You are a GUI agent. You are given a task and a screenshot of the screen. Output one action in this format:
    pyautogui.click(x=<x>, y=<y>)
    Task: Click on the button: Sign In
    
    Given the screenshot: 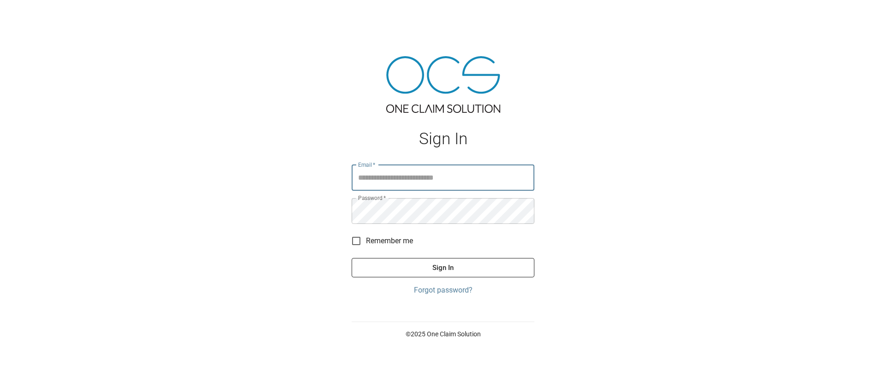 What is the action you would take?
    pyautogui.click(x=443, y=268)
    